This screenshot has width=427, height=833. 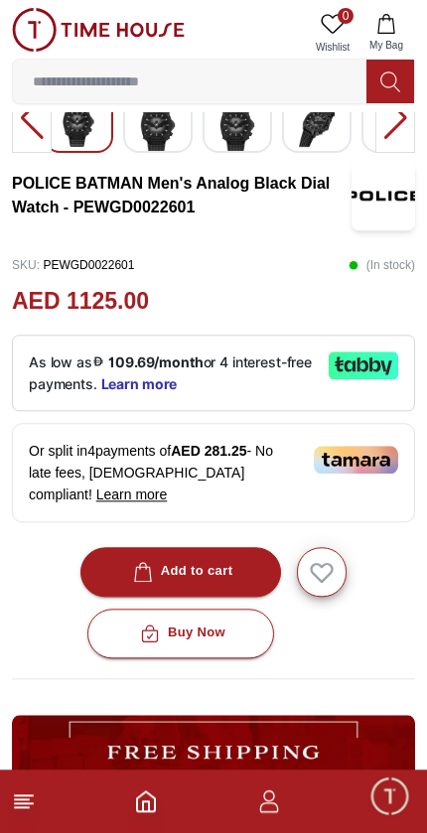 What do you see at coordinates (80, 301) in the screenshot?
I see `h2: AED 1125.00` at bounding box center [80, 301].